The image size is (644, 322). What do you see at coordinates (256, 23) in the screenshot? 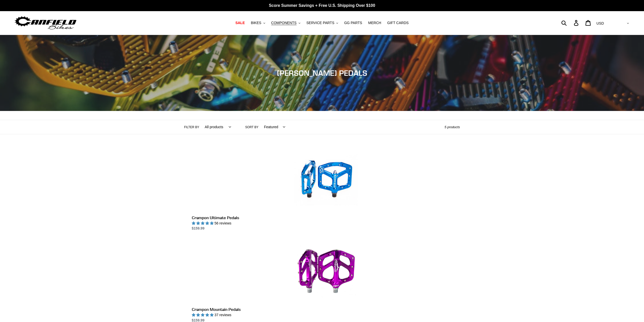
I see `span: BIKES` at bounding box center [256, 23].